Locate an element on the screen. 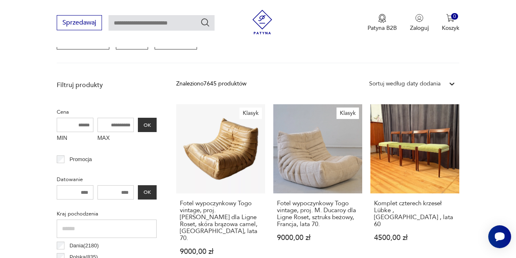 This screenshot has width=516, height=258. button: Patyna B2B is located at coordinates (383, 23).